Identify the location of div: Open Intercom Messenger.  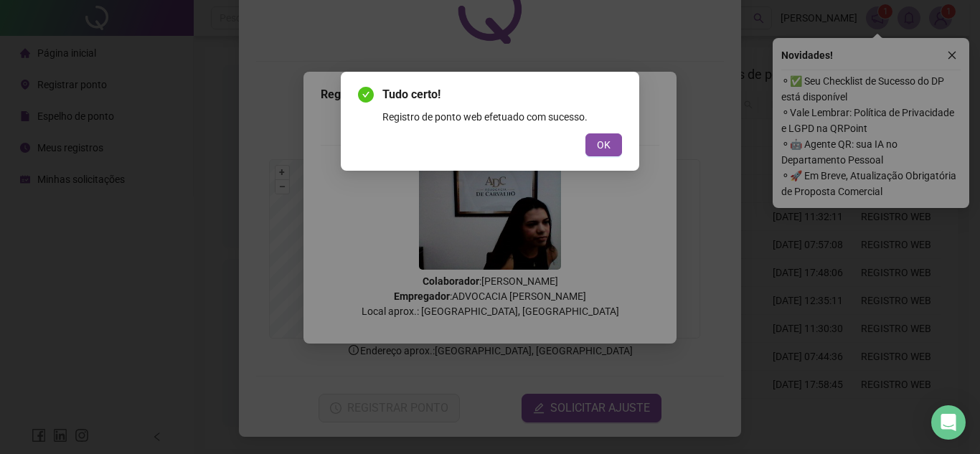
(948, 422).